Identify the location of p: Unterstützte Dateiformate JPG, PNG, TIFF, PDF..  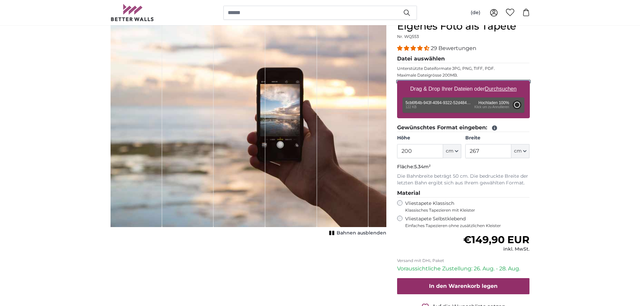
(463, 69).